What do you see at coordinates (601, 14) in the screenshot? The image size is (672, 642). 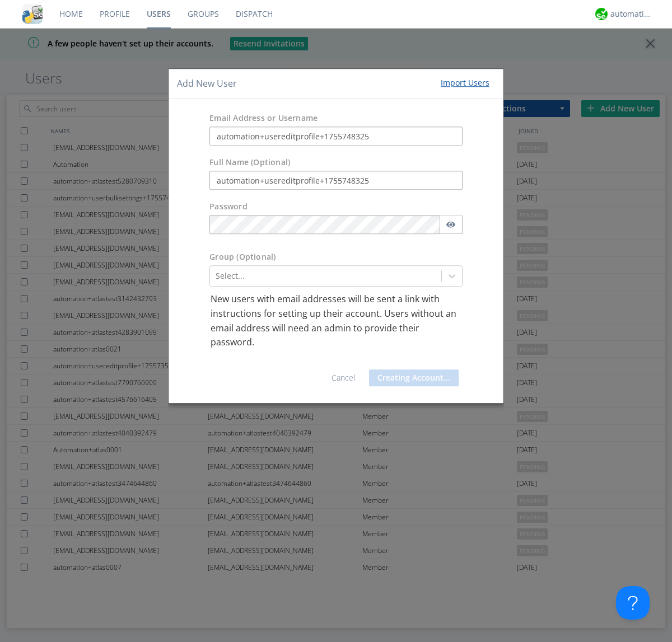 I see `img: d2d01cd9b4174d08988066c6d424eccd` at bounding box center [601, 14].